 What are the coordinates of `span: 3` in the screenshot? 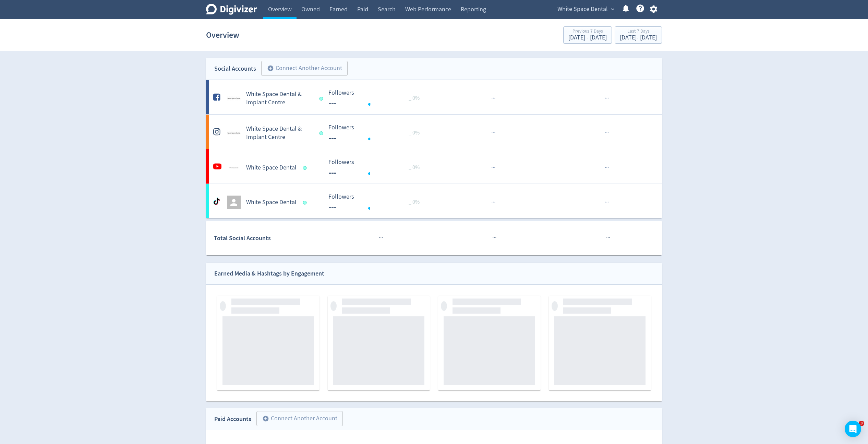 It's located at (862, 423).